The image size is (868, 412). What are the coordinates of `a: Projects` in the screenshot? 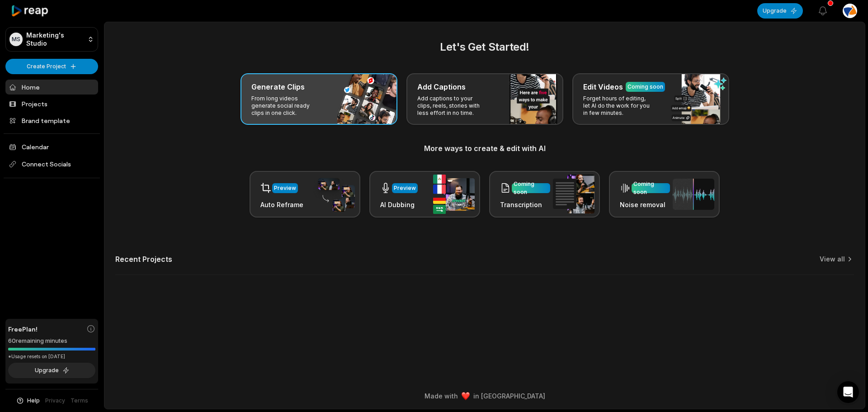 It's located at (52, 103).